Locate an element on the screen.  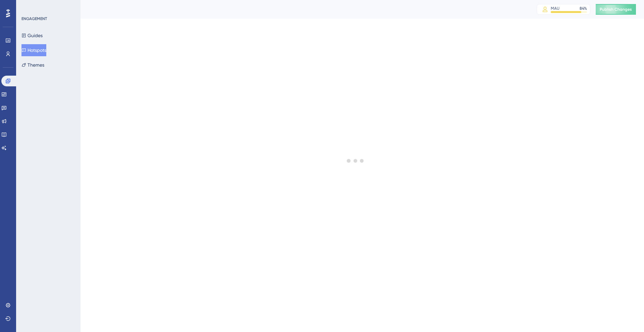
span: Publish Changes is located at coordinates (616, 9).